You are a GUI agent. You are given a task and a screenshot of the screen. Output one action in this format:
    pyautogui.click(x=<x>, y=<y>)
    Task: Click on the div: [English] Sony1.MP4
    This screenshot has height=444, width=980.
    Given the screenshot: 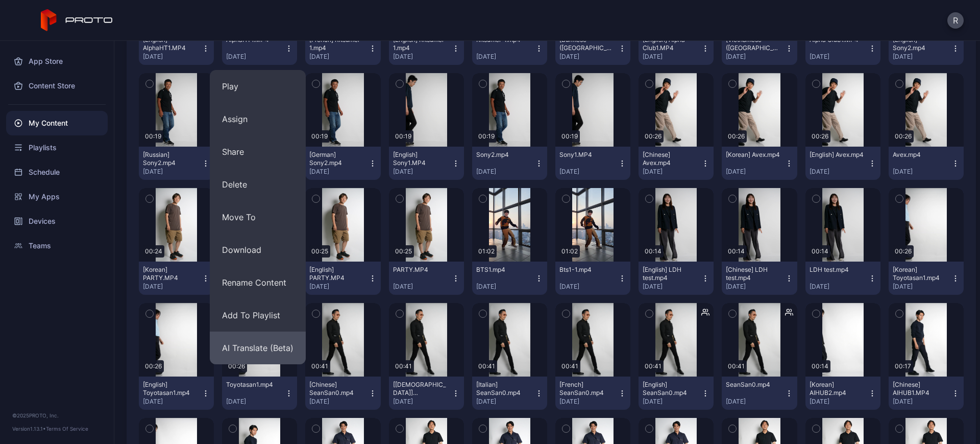 What is the action you would take?
    pyautogui.click(x=421, y=159)
    